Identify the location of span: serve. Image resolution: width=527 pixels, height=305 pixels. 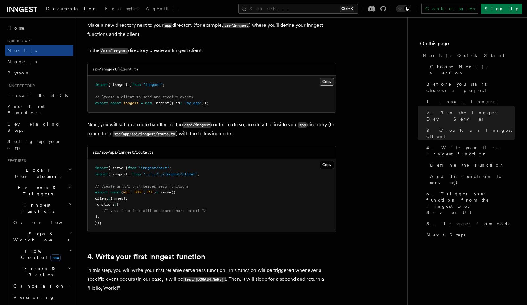
(166, 192).